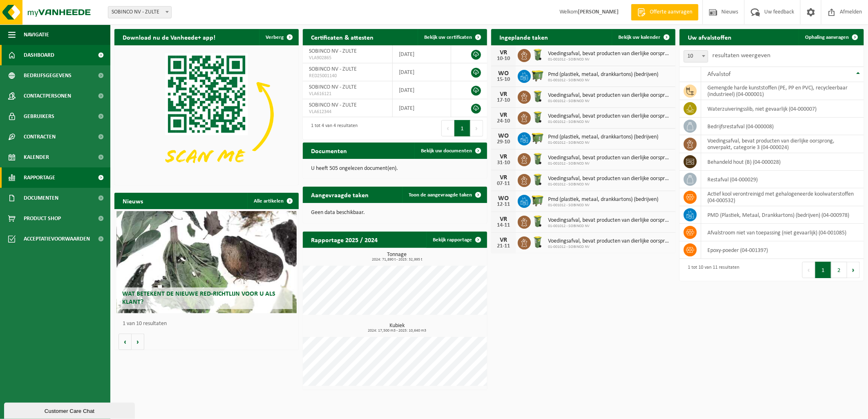 This screenshot has height=419, width=868. What do you see at coordinates (504, 143) in the screenshot?
I see `div: 29-10` at bounding box center [504, 143].